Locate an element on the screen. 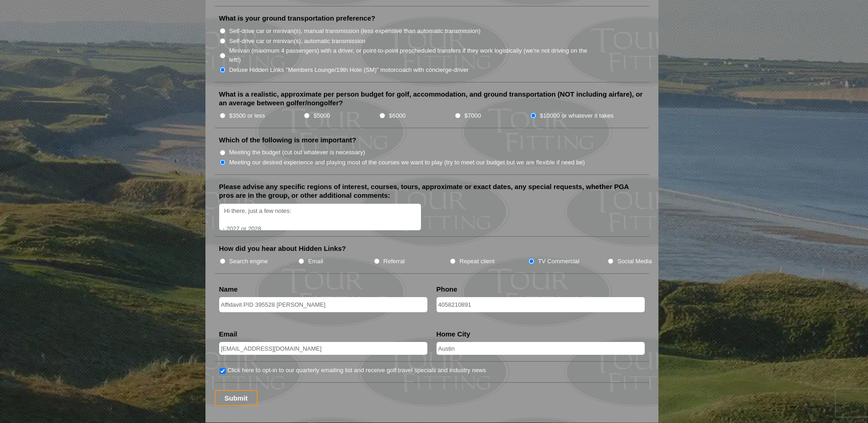 The height and width of the screenshot is (423, 868). label: What is your ground transportation preference? is located at coordinates (297, 18).